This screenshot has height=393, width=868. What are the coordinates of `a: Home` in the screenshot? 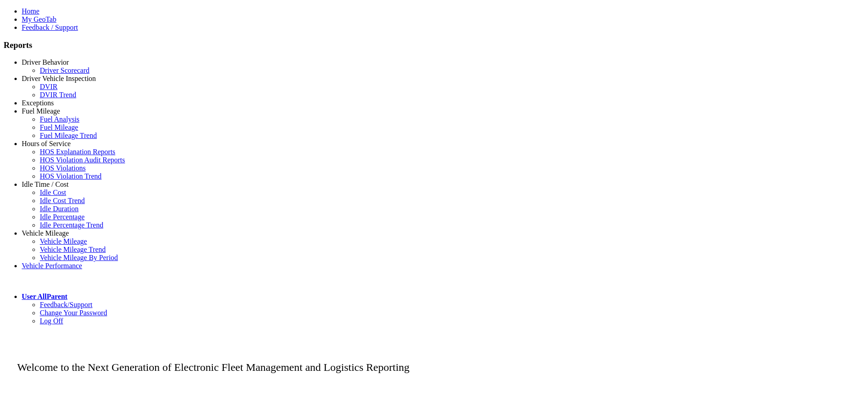 It's located at (30, 11).